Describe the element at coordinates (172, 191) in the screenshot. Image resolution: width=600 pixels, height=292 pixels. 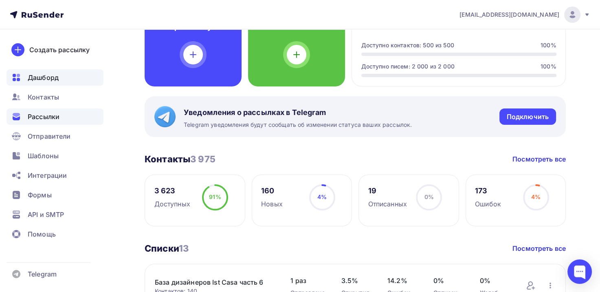
I see `div: 3 623` at that location.